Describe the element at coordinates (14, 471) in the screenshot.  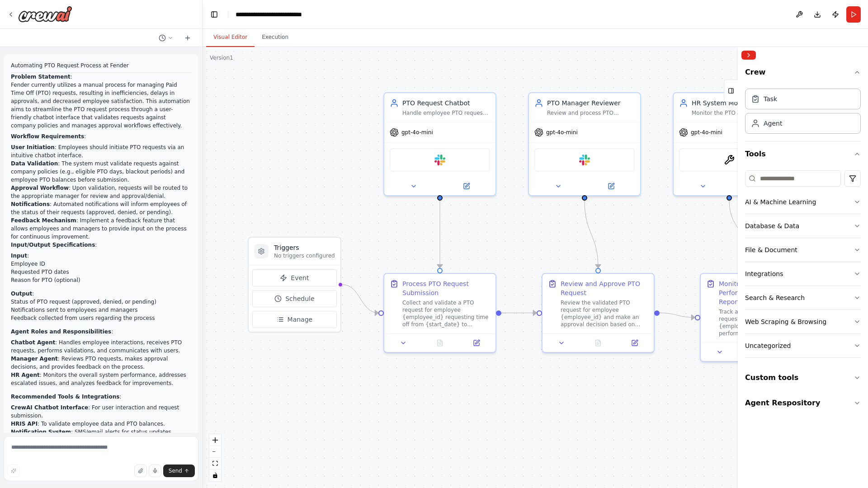
I see `button: Improve this prompt` at that location.